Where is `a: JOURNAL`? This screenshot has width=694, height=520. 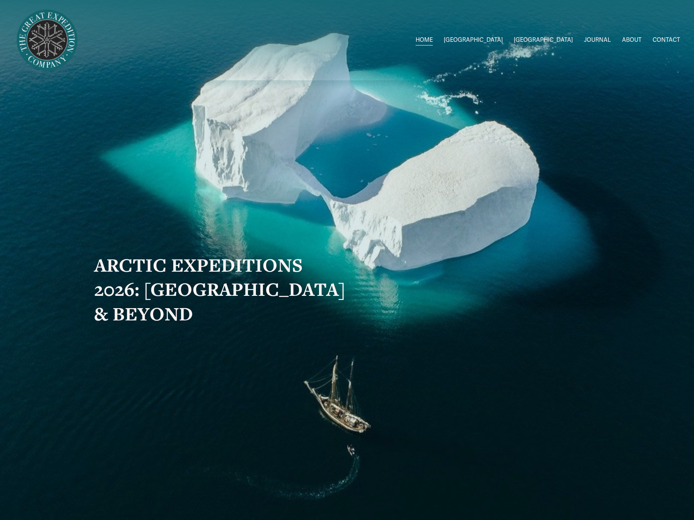
a: JOURNAL is located at coordinates (598, 40).